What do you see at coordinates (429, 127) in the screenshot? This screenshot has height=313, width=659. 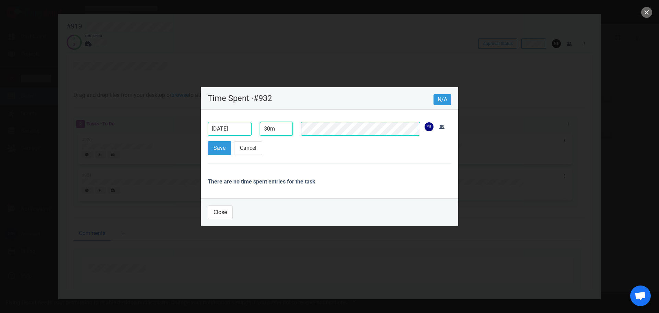 I see `img: 26` at bounding box center [429, 127].